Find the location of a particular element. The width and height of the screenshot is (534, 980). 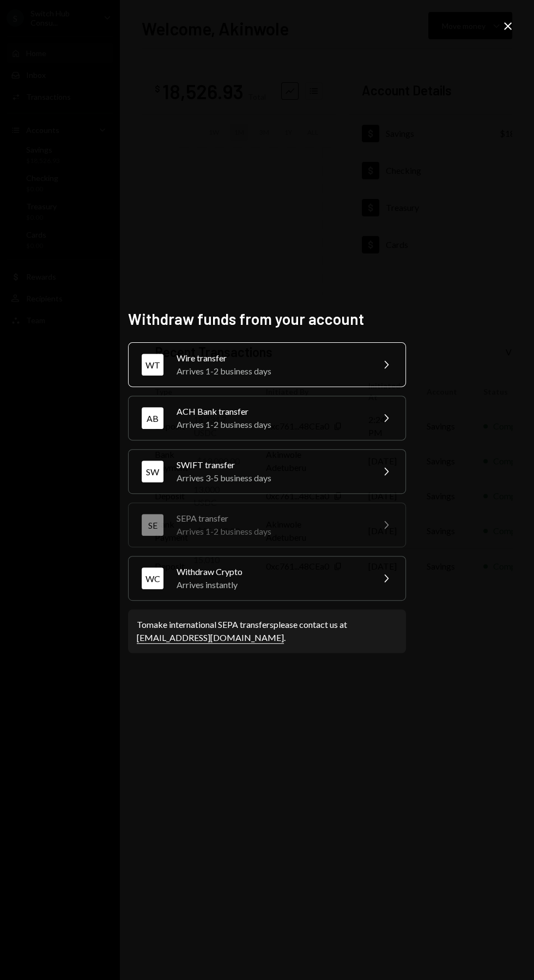

div: Arrives instantly is located at coordinates (272, 585).